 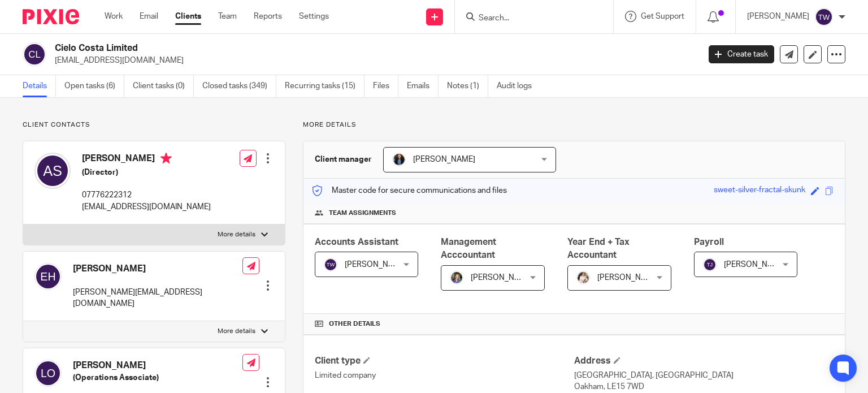 What do you see at coordinates (528, 19) in the screenshot?
I see `input: Search` at bounding box center [528, 19].